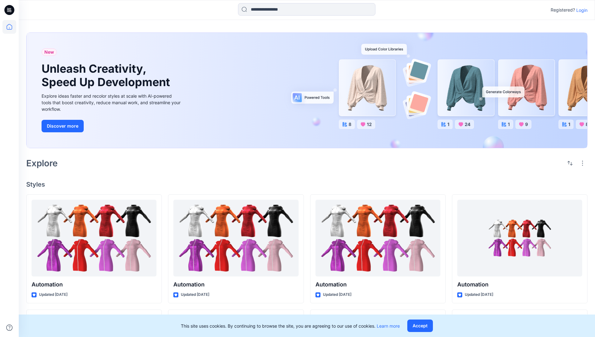  Describe the element at coordinates (307, 185) in the screenshot. I see `h4: Styles` at that location.